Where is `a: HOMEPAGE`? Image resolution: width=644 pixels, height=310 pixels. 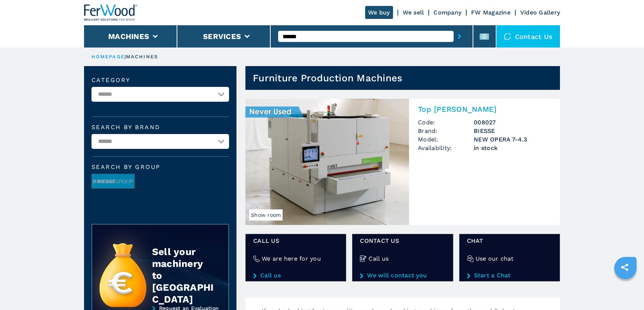 a: HOMEPAGE is located at coordinates (108, 56).